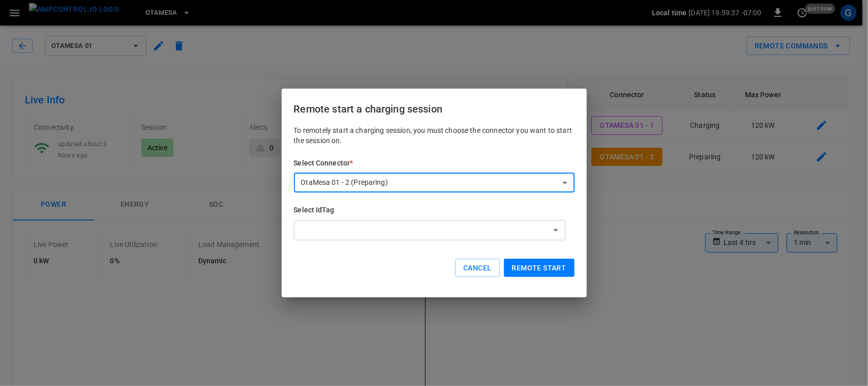  Describe the element at coordinates (434, 109) in the screenshot. I see `h6: Remote start a charging session` at that location.